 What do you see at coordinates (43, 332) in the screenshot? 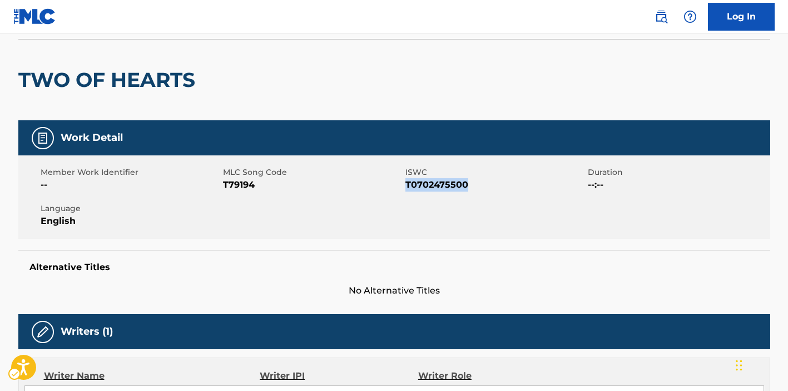
I see `img: Writers` at bounding box center [43, 332].